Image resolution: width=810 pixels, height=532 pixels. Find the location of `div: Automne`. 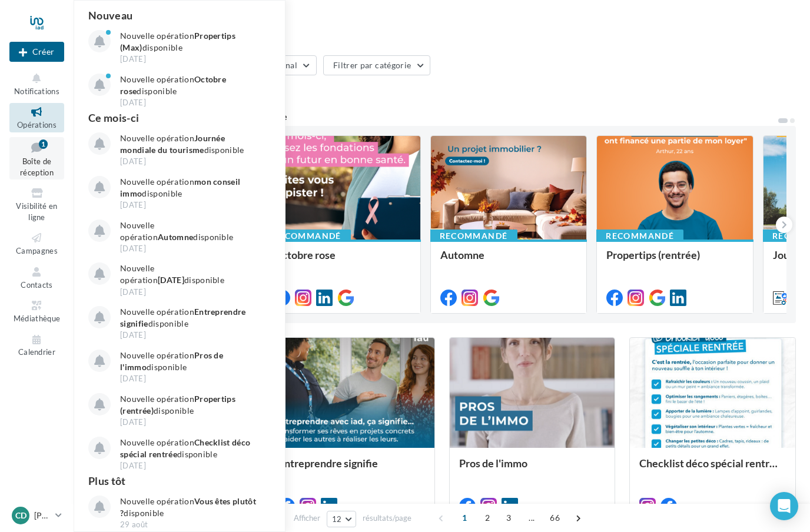

div: Automne is located at coordinates (509, 261).